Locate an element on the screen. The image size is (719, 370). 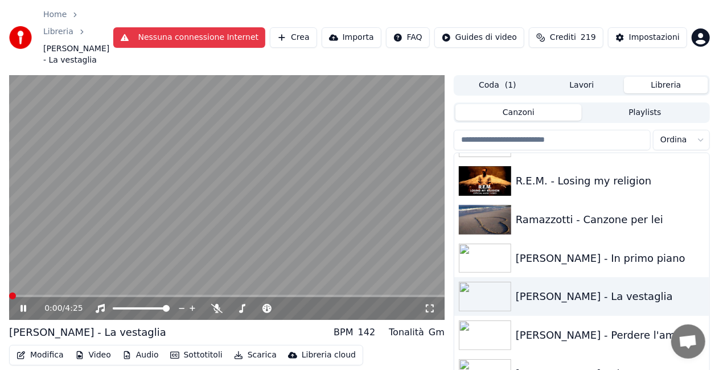
div: Libreria cloud is located at coordinates (328, 355).